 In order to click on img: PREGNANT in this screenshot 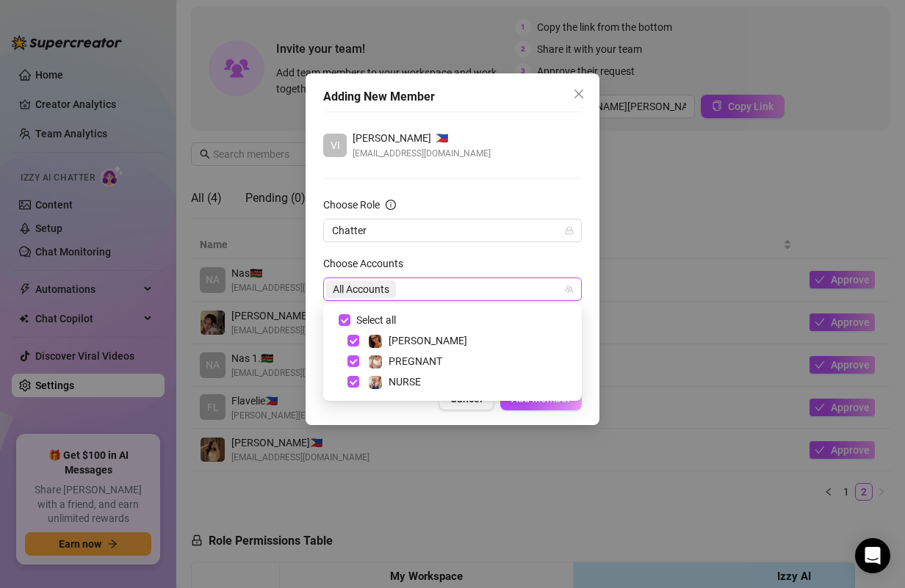, I will do `click(376, 363)`.